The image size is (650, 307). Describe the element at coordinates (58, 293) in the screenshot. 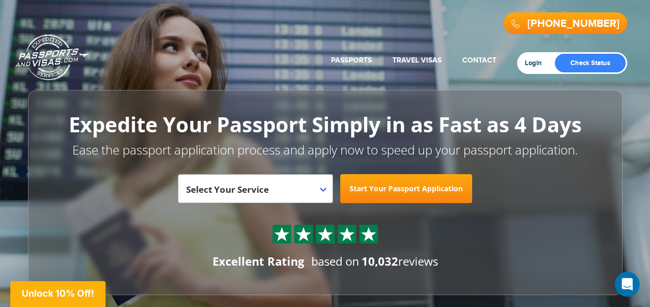

I see `span: Unlock 10% Off!` at that location.